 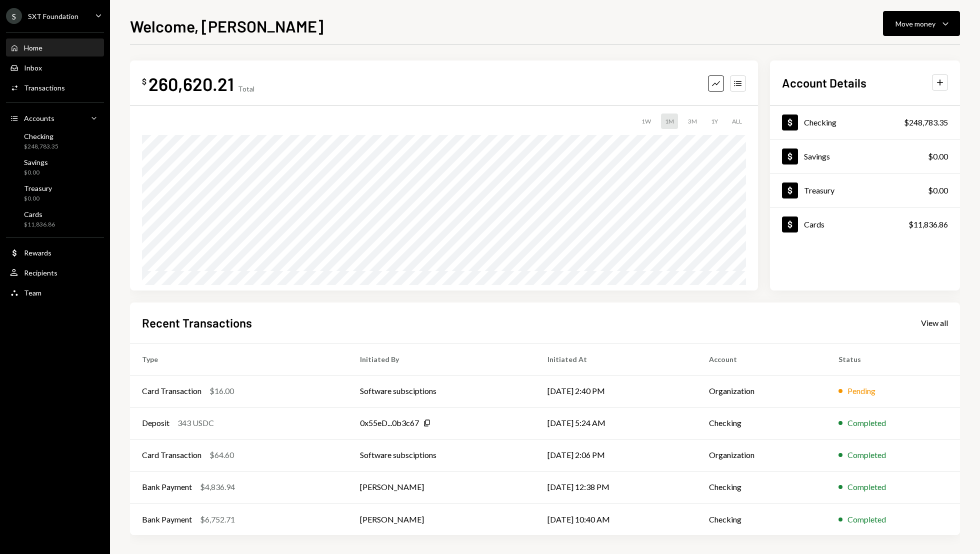 What do you see at coordinates (442, 359) in the screenshot?
I see `th: Initiated By` at bounding box center [442, 359].